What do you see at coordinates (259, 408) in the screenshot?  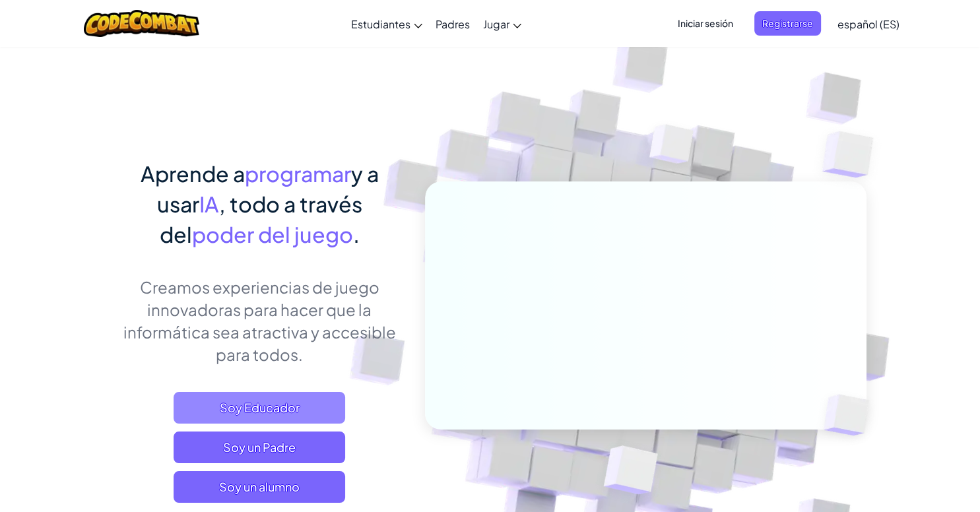 I see `a: Soy Educador` at bounding box center [259, 408].